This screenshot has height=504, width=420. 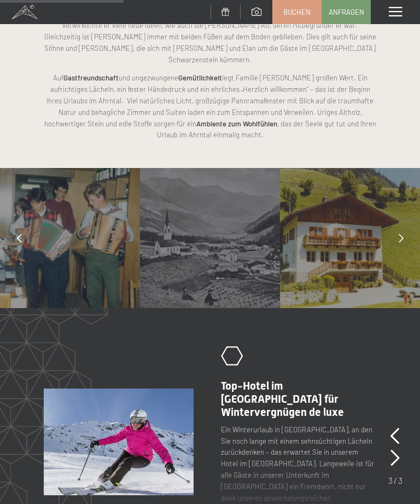 What do you see at coordinates (237, 123) in the screenshot?
I see `strong: Ambiente zum Wohlfühlen` at bounding box center [237, 123].